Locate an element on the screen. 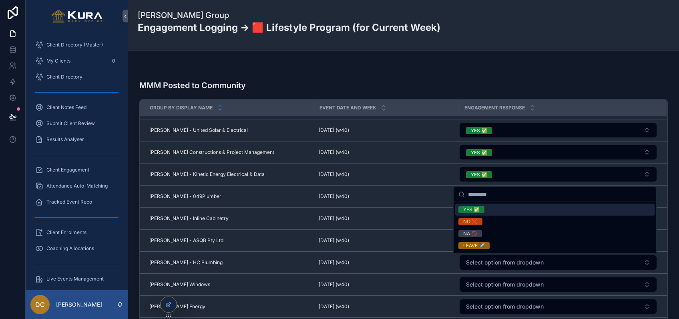 This screenshot has height=319, width=679. span: Submit Client Review is located at coordinates (70, 123).